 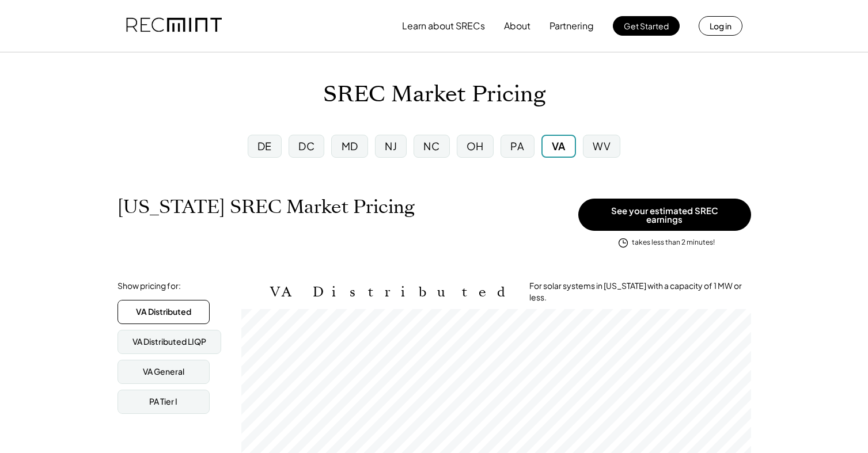 I want to click on div: VA, so click(x=559, y=145).